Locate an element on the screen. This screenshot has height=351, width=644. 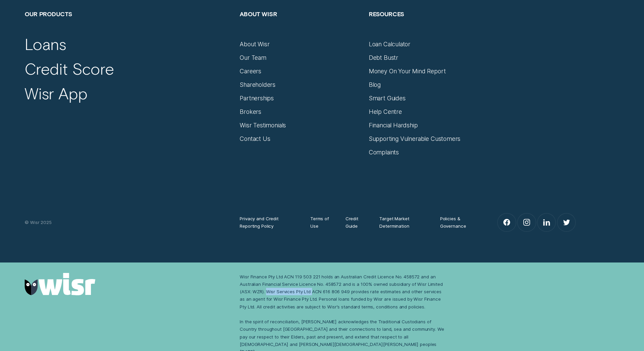
a: Complaints is located at coordinates (384, 152).